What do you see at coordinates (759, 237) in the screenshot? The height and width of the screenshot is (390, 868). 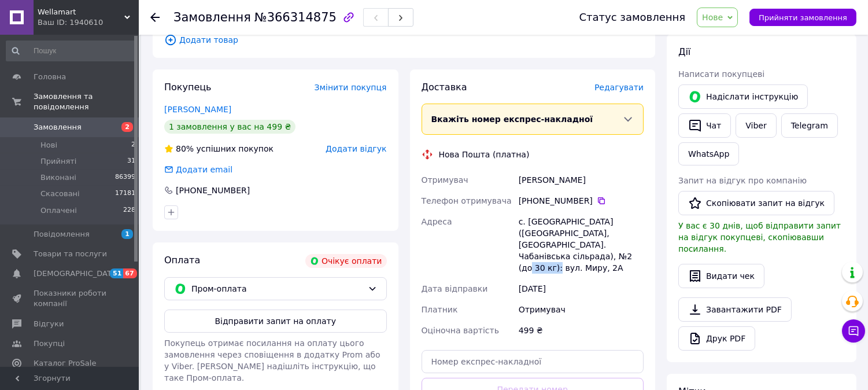 I see `span: У вас є 30 днів, щоб відправити запит на відгук покупцеві, скопіювавши посилання.` at bounding box center [759, 237].